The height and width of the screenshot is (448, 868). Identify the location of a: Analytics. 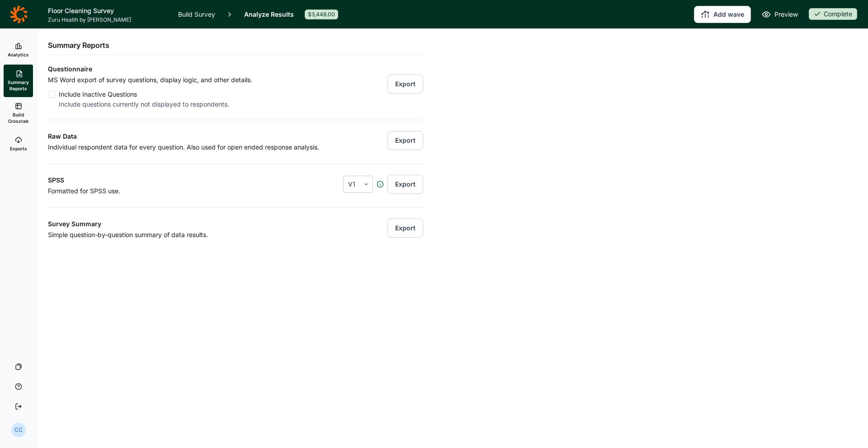
(18, 50).